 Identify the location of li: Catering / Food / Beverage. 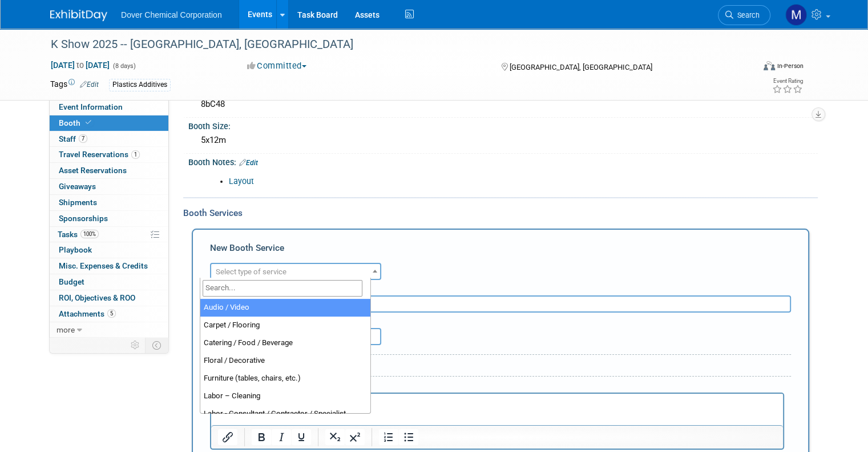
(285, 342).